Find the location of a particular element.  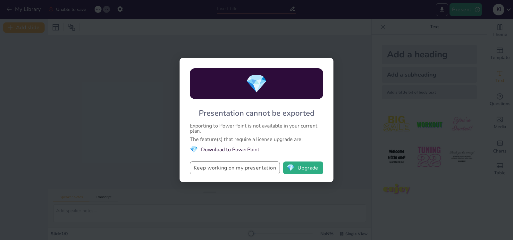

li: Download to PowerPoint is located at coordinates (257, 149).